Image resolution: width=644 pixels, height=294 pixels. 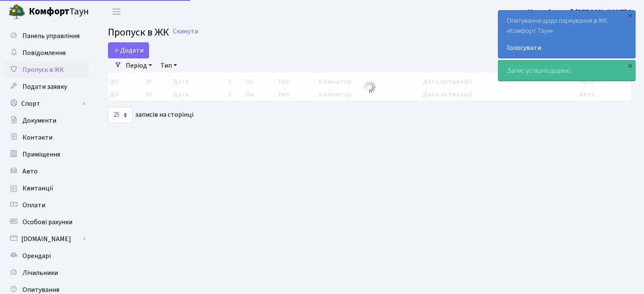 I want to click on a: Приміщення, so click(x=46, y=154).